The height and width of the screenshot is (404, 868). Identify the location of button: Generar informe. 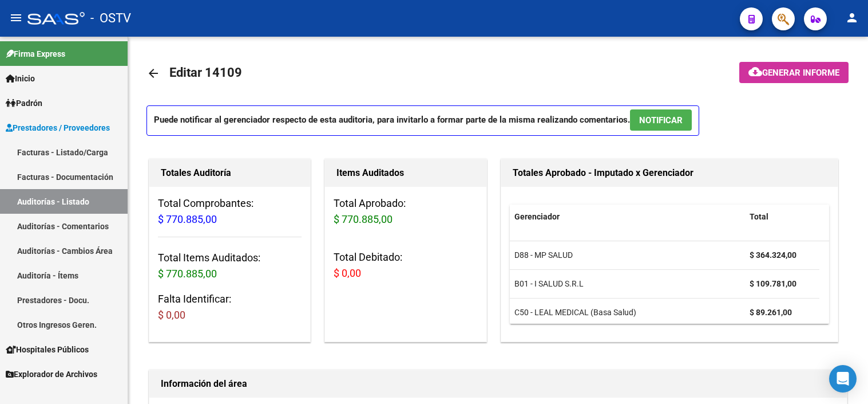
(794, 72).